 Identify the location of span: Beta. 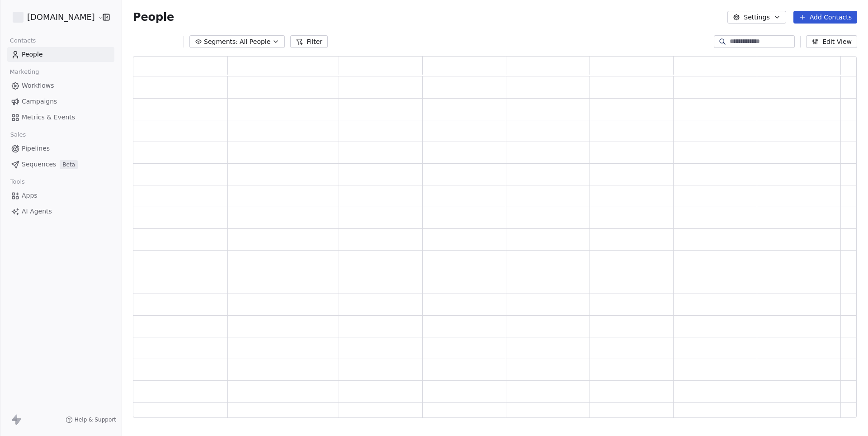
(69, 164).